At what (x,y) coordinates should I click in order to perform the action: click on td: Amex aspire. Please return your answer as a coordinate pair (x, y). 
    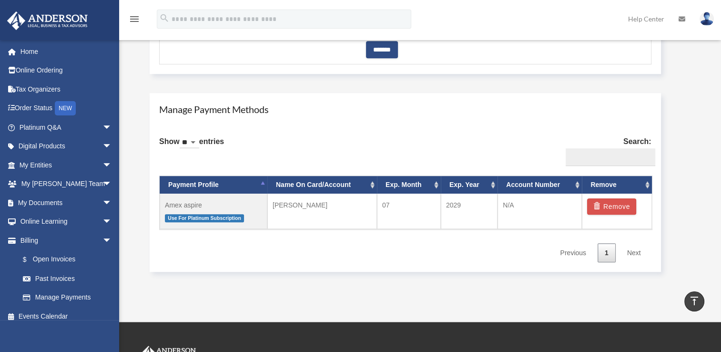
    Looking at the image, I should click on (213, 211).